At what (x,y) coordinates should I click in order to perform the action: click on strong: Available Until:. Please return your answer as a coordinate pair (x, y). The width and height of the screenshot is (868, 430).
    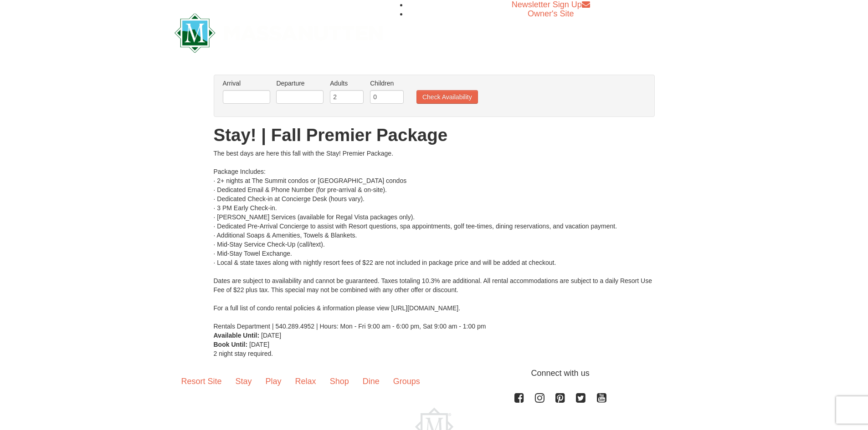
    Looking at the image, I should click on (237, 335).